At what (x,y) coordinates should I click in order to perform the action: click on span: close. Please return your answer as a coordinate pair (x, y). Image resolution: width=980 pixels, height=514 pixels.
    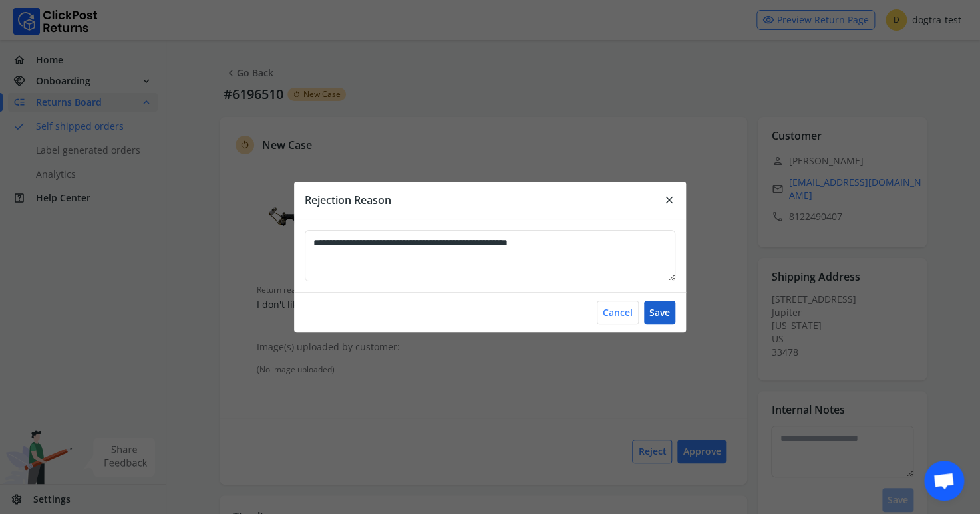
    Looking at the image, I should click on (669, 200).